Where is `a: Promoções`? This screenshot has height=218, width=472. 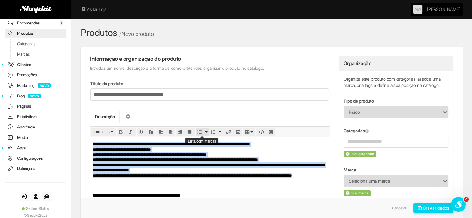
a: Promoções is located at coordinates (35, 75).